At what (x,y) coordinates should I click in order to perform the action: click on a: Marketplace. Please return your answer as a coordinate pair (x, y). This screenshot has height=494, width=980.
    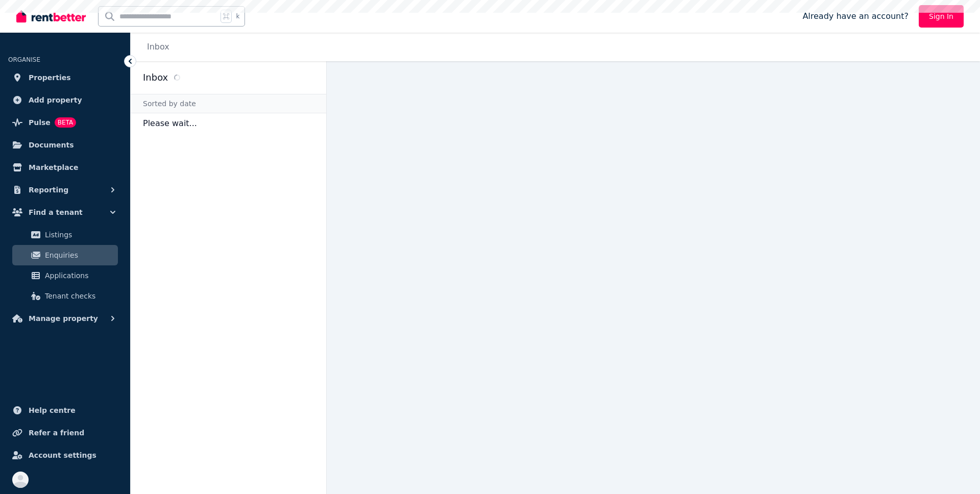
    Looking at the image, I should click on (65, 167).